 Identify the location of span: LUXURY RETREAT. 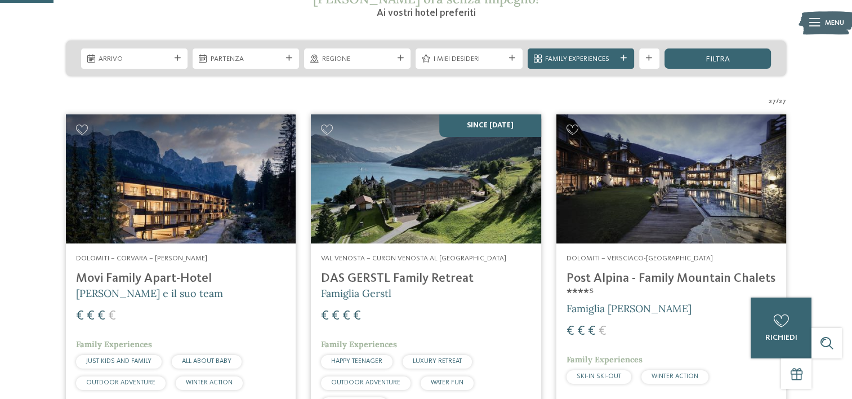
(437, 361).